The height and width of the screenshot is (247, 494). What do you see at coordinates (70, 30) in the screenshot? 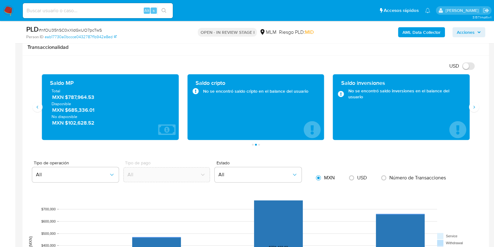
I see `span: # nfOU35hSC0xXIdGxUO7pcTwS` at bounding box center [70, 30].